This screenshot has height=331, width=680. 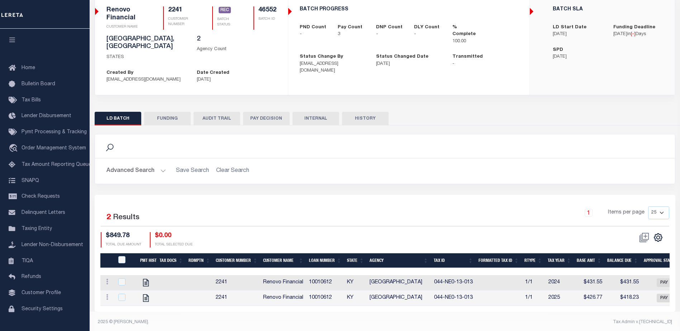 I want to click on label: Status Change By, so click(x=321, y=57).